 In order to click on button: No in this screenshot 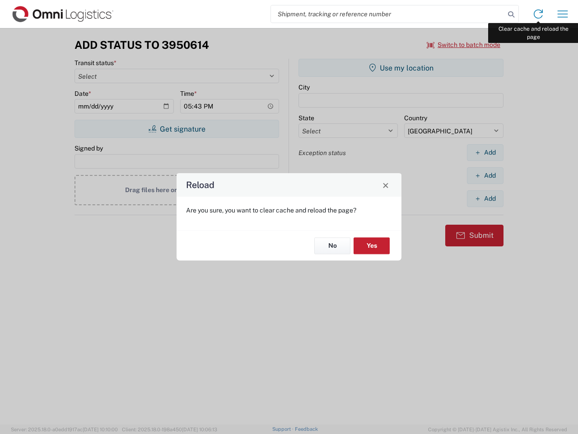, I will do `click(332, 245)`.